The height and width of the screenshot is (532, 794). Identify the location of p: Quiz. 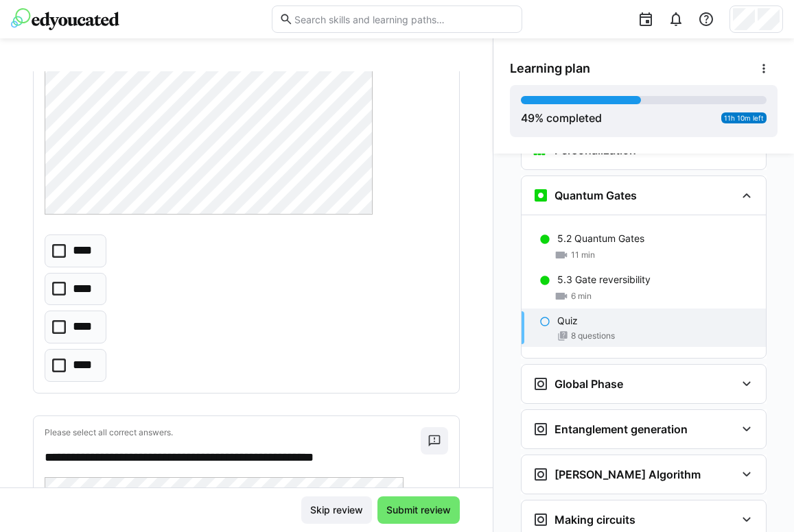
(567, 321).